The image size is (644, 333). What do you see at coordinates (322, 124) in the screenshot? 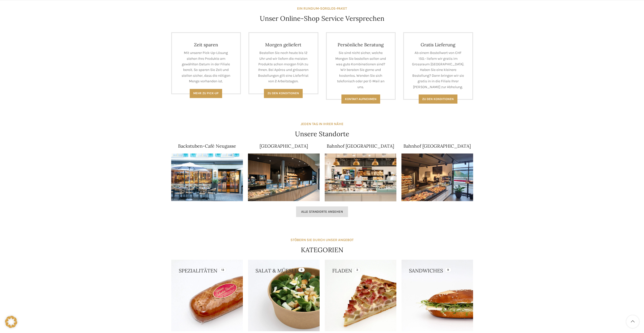
I see `div: JEDEN TAG IN IHRER NÄHE` at bounding box center [322, 124].